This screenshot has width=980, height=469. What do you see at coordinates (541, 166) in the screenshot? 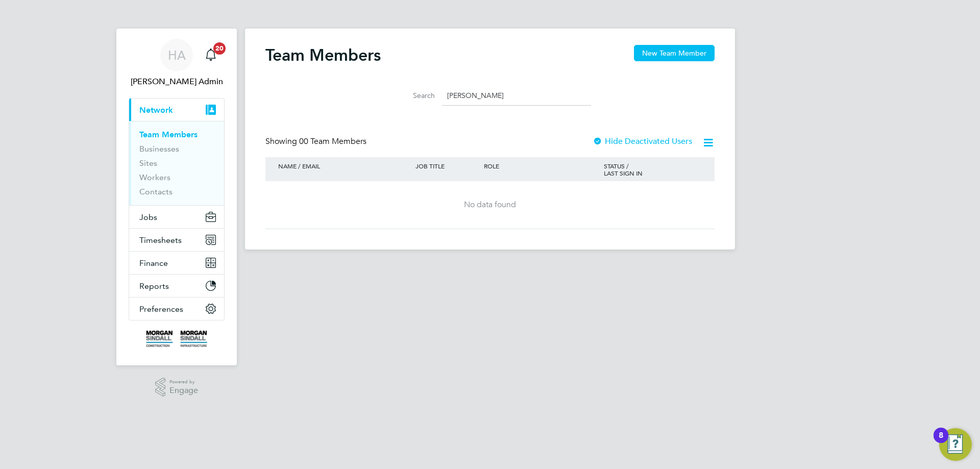
I see `div: ROLE` at bounding box center [541, 166].